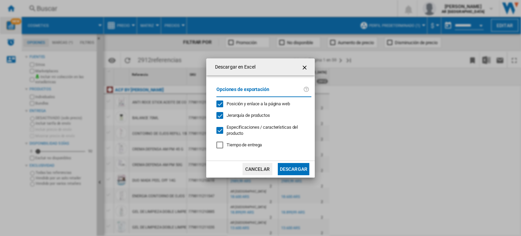 Image resolution: width=521 pixels, height=236 pixels. I want to click on span: Posición y enlace a la página web, so click(258, 103).